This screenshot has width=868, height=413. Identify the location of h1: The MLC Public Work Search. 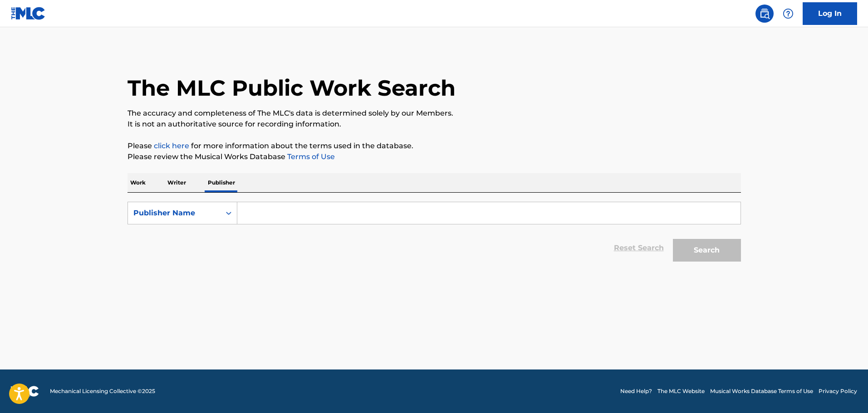
(291, 88).